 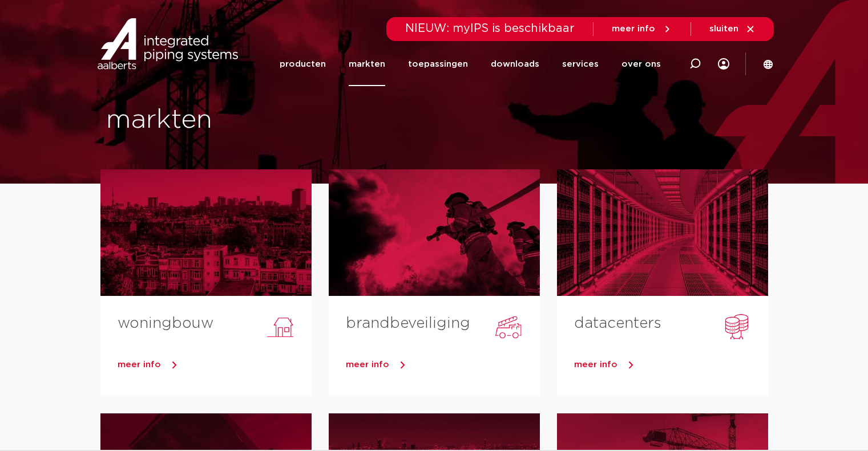 What do you see at coordinates (437, 64) in the screenshot?
I see `a: toepassingen` at bounding box center [437, 64].